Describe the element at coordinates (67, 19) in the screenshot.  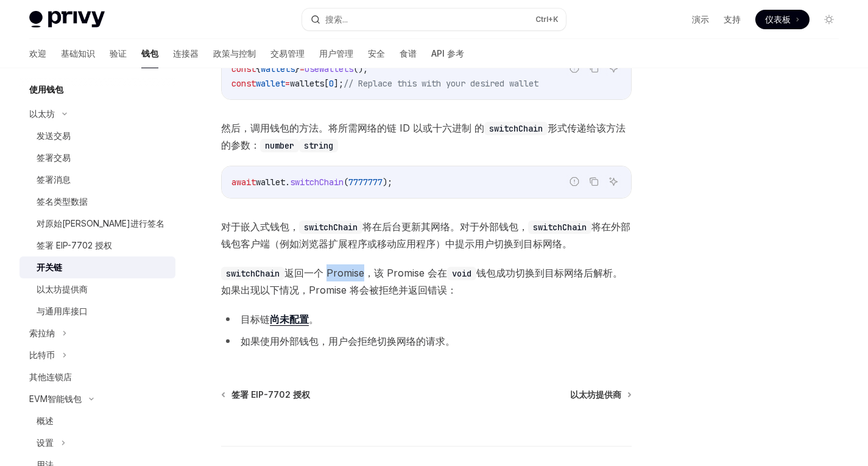
I see `img: 灯光标志` at that location.